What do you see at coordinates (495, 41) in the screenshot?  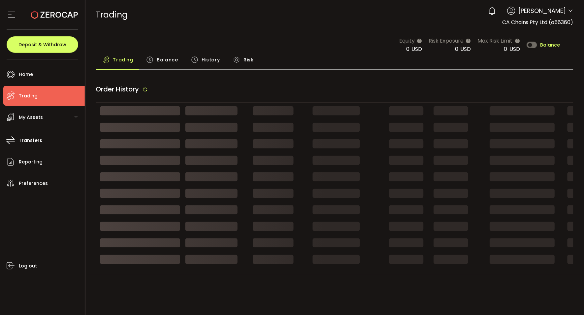 I see `span: Max Risk Limit` at bounding box center [495, 41].